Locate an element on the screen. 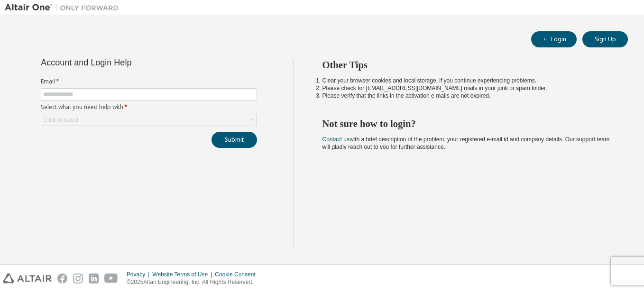 The height and width of the screenshot is (292, 644). p: © 2025 Altair Engineering, Inc. All Rights Reserved. is located at coordinates (194, 282).